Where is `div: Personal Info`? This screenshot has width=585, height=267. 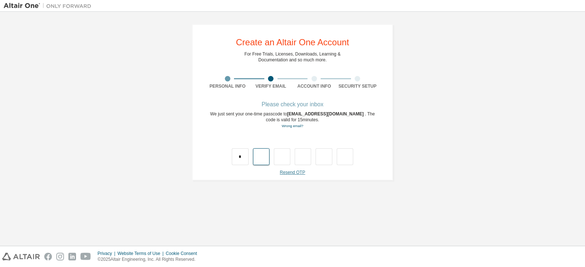 div: Personal Info is located at coordinates (228, 86).